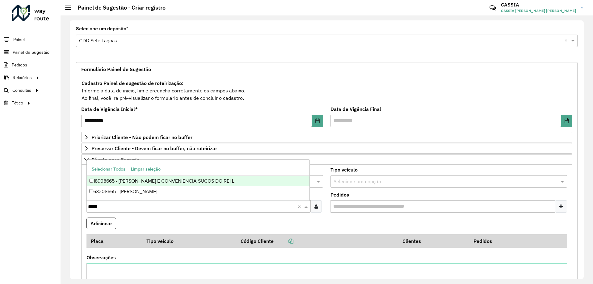 The height and width of the screenshot is (284, 593). I want to click on span: Priorizar Cliente - Não podem ficar no buffer, so click(142, 137).